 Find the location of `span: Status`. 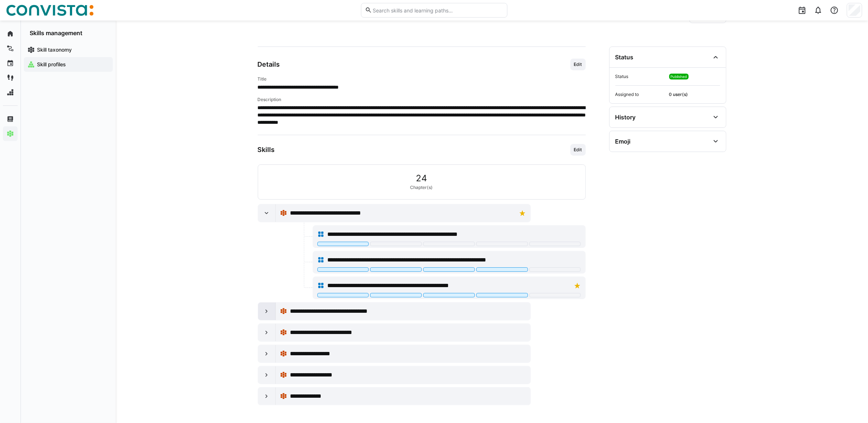

span: Status is located at coordinates (641, 76).